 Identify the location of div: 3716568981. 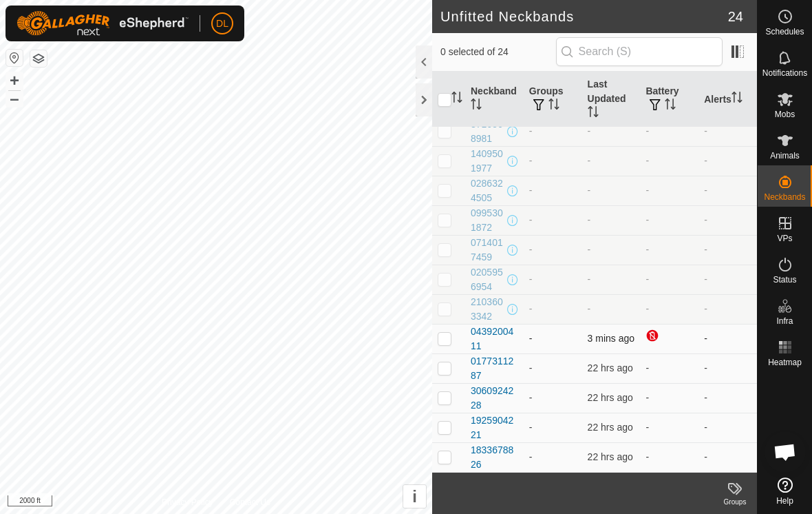
(487, 132).